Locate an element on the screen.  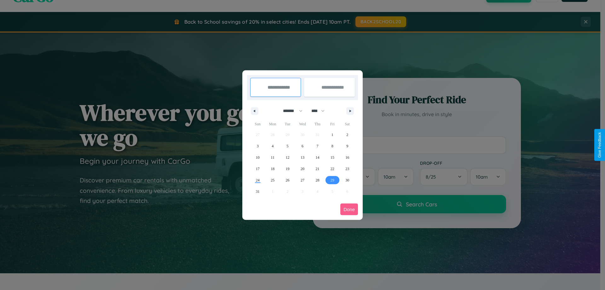
div: Give Feedback is located at coordinates (600, 145).